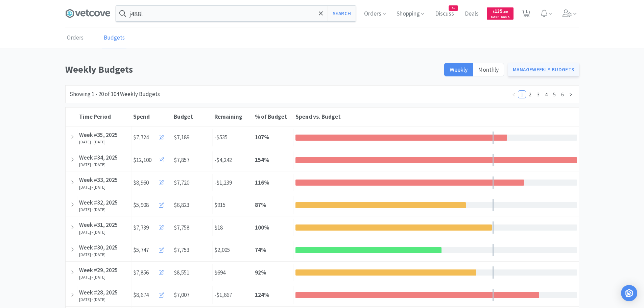  Describe the element at coordinates (181, 159) in the screenshot. I see `span: $7,857` at that location.